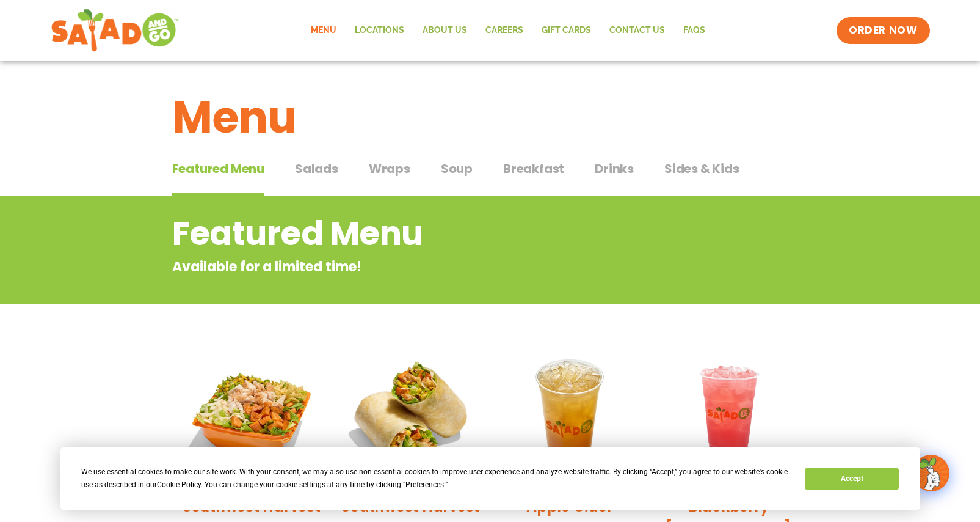  What do you see at coordinates (252, 416) in the screenshot?
I see `img: Product photo for Southwest Harvest Salad` at bounding box center [252, 416].